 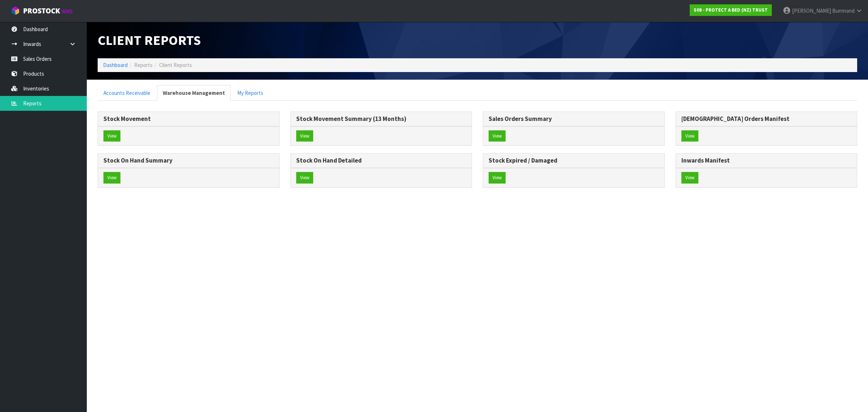 What do you see at coordinates (250, 92) in the screenshot?
I see `a: My Reports` at bounding box center [250, 92].